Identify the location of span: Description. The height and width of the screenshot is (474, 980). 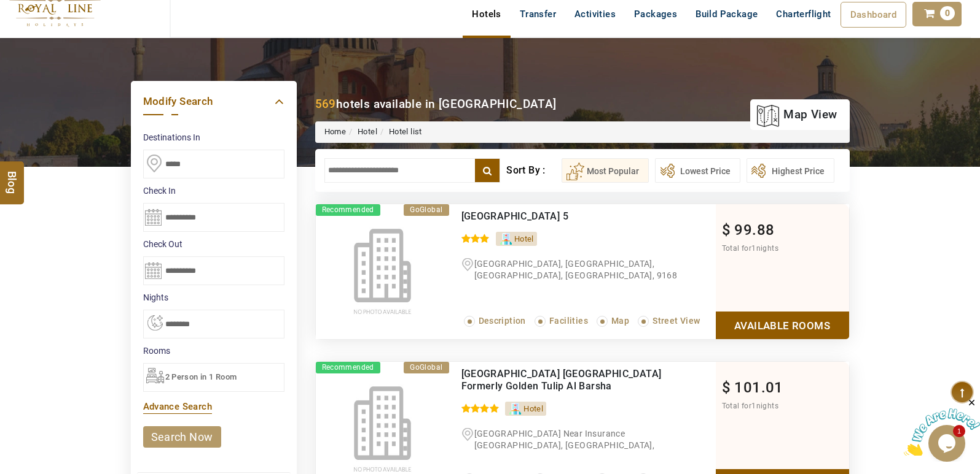
(502, 321).